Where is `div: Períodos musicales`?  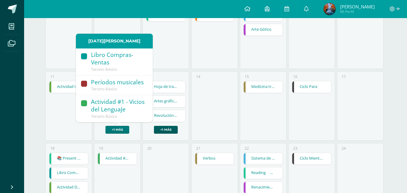
div: Períodos musicales is located at coordinates (119, 83).